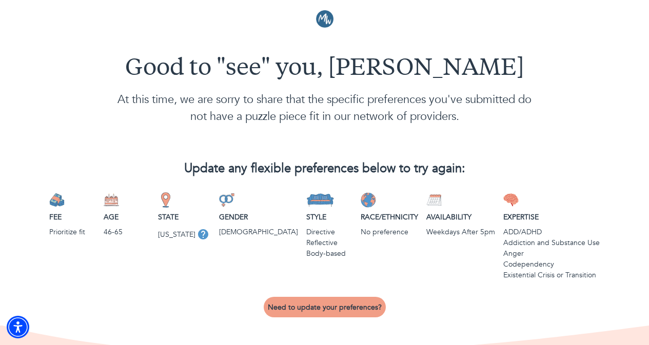 The height and width of the screenshot is (345, 649). What do you see at coordinates (325, 307) in the screenshot?
I see `button: Need to update your preferences?` at bounding box center [325, 307].